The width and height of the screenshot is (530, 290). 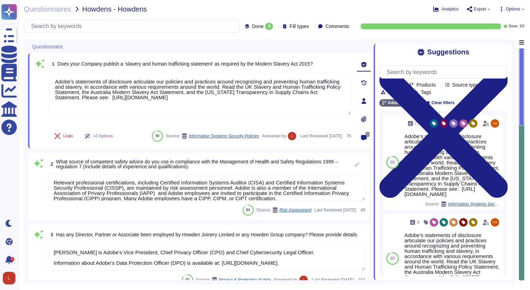 I want to click on span: Does your Company publish a ‘slavery and human trafficking statement’ as required by the Modern S..., so click(x=185, y=64).